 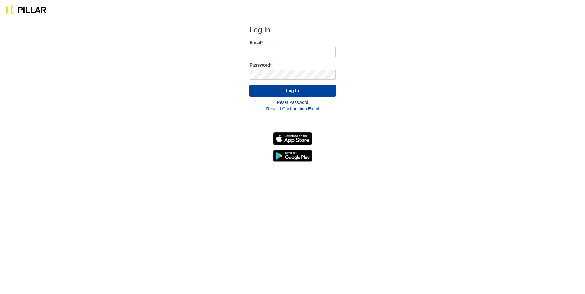 I want to click on button: Log In, so click(x=292, y=91).